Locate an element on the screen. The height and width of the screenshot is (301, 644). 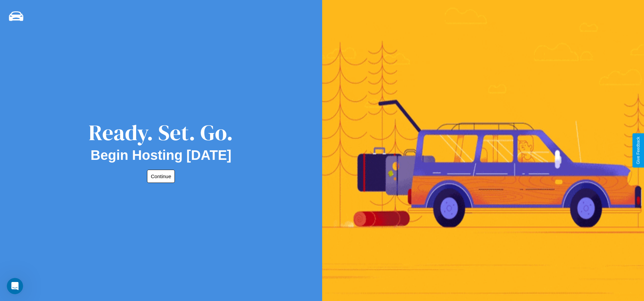
div: Give Feedback is located at coordinates (638, 150).